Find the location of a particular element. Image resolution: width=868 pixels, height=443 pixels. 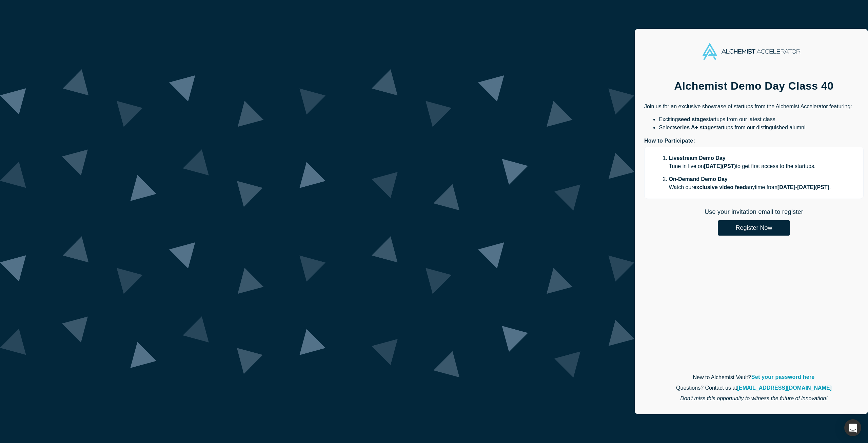

p: New to Alchemist Vault? is located at coordinates (754, 378).